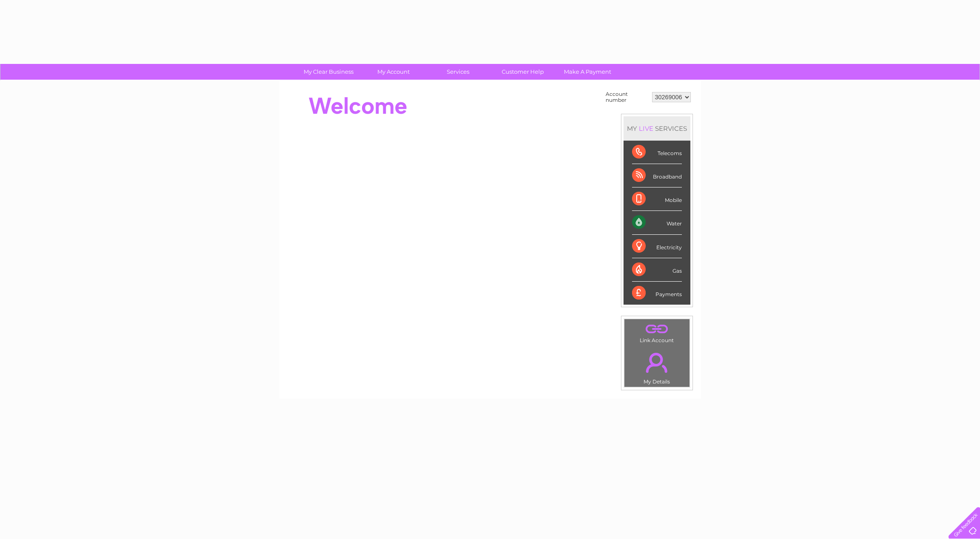  I want to click on a: My Account, so click(393, 72).